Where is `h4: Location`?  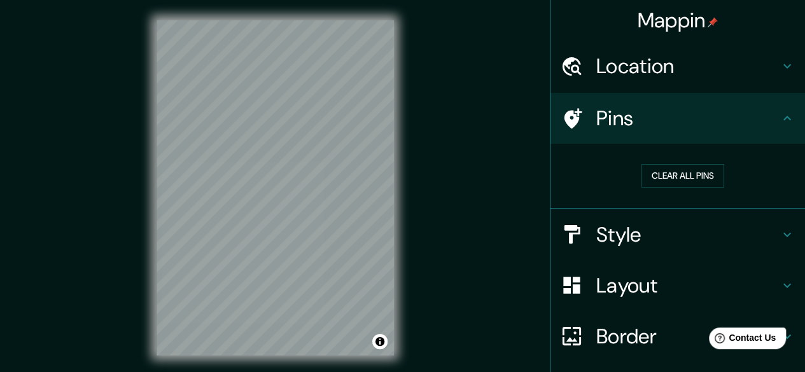 h4: Location is located at coordinates (688, 66).